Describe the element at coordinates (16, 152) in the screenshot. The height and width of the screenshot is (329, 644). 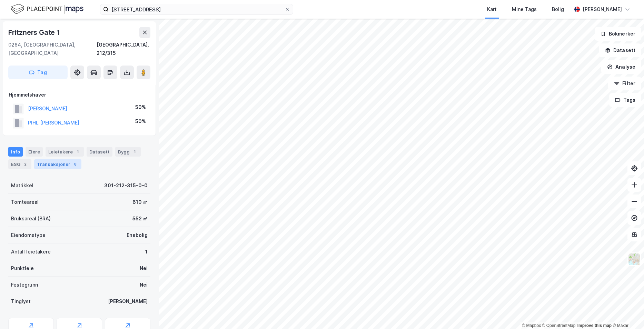
I see `div: Info` at that location.